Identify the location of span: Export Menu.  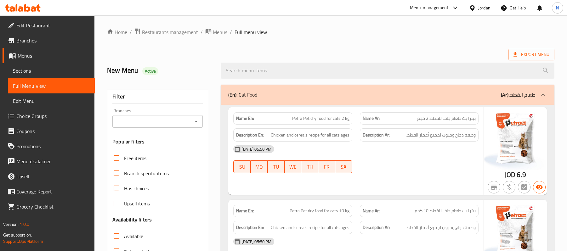
(531, 54).